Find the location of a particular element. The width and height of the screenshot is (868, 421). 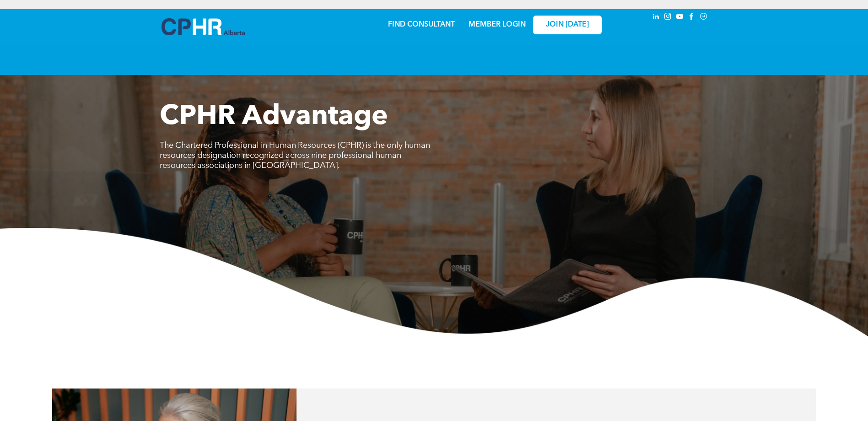

a: facebook is located at coordinates (692, 17).